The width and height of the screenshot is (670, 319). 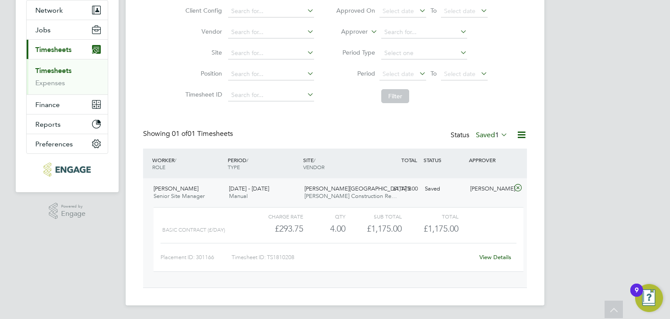 I want to click on div: WORKER, so click(x=188, y=163).